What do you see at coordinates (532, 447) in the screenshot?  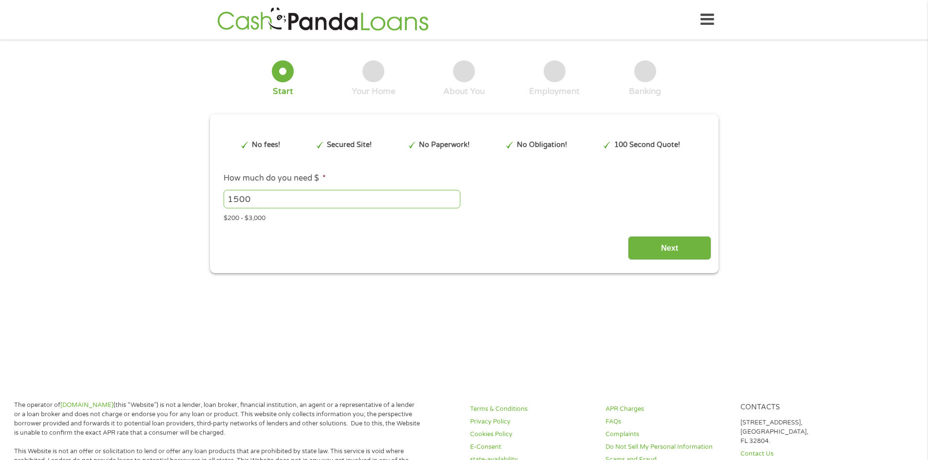 I see `a: E-Consent` at bounding box center [532, 447].